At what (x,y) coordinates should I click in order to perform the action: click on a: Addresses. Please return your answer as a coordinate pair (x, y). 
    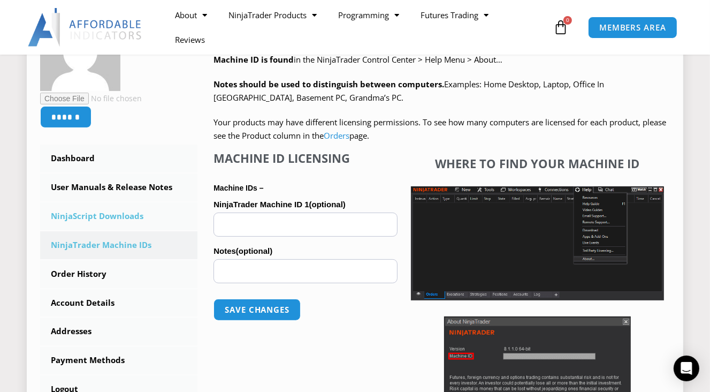
    Looking at the image, I should click on (119, 331).